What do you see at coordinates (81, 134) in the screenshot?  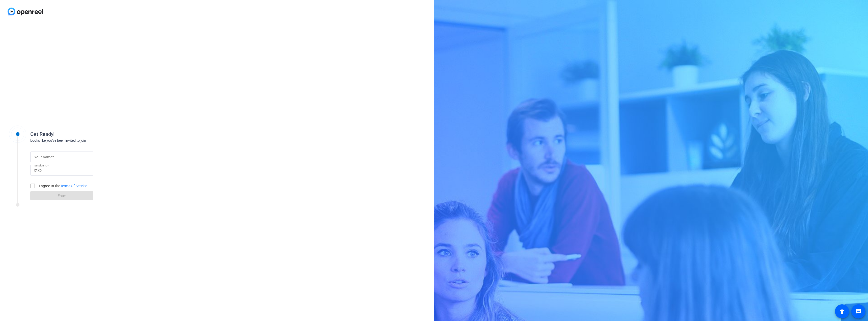 I see `div: Get Ready!` at bounding box center [81, 134].